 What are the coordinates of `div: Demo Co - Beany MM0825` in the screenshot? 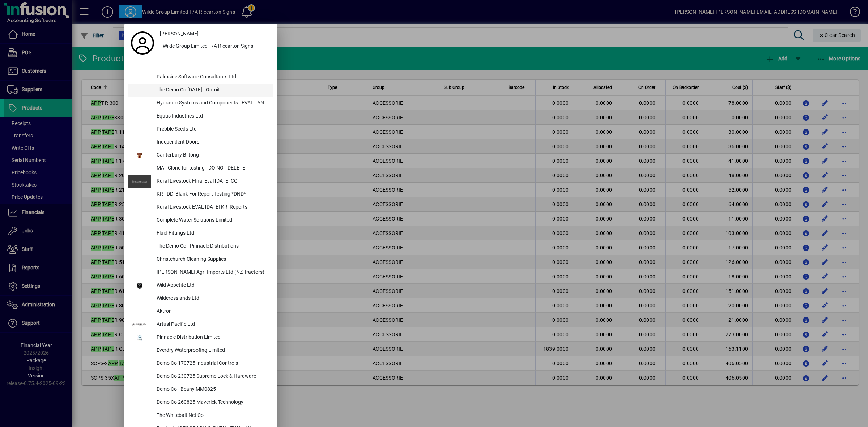 It's located at (212, 390).